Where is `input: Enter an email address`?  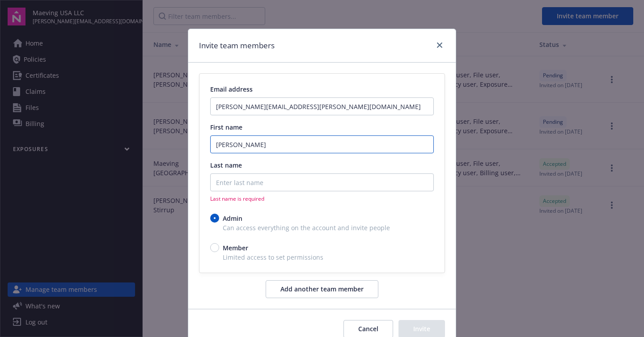
input: Enter an email address is located at coordinates (322, 107).